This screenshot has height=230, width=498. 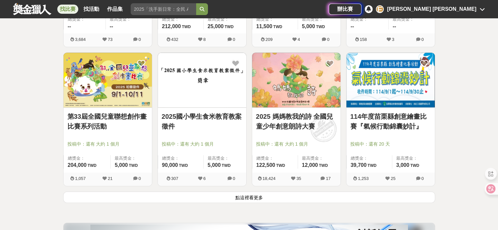 I want to click on a: 作品集, so click(x=115, y=9).